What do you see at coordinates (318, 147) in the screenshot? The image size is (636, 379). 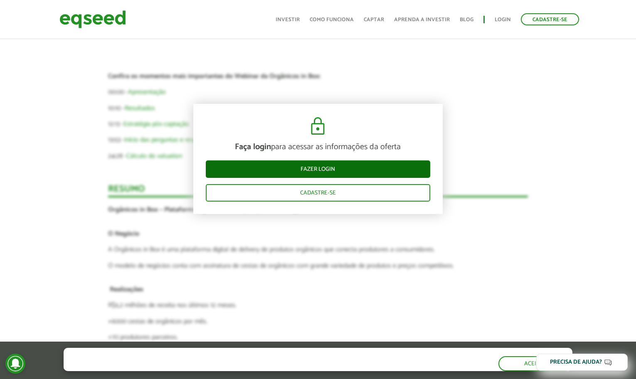 I see `p: para acessar as informações da oferta` at bounding box center [318, 147].